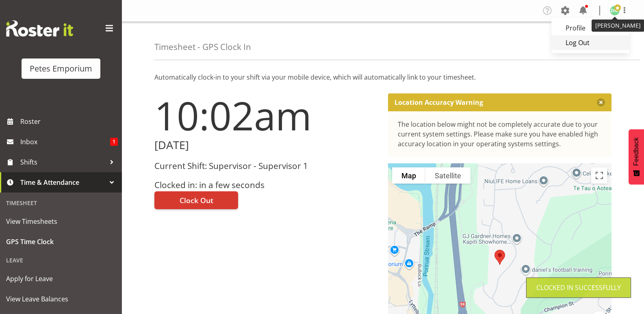  I want to click on span: Inbox, so click(65, 142).